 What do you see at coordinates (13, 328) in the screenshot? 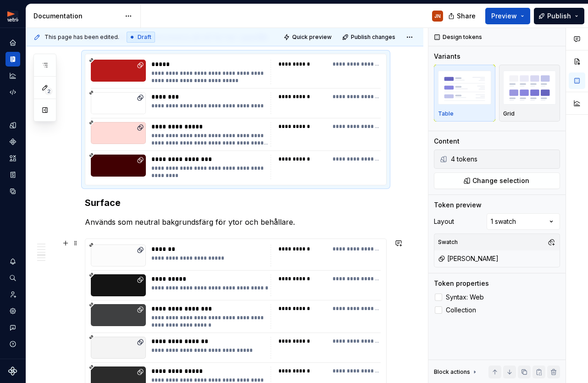
I see `button: Contact support` at bounding box center [13, 328].